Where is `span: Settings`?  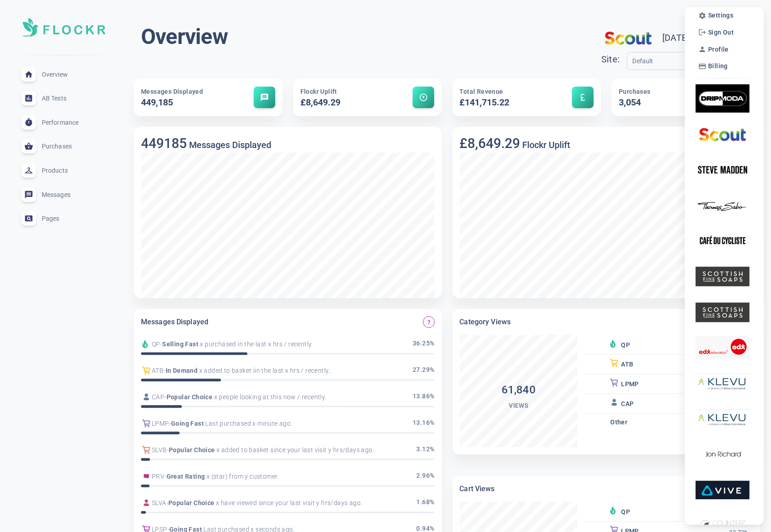 span: Settings is located at coordinates (720, 15).